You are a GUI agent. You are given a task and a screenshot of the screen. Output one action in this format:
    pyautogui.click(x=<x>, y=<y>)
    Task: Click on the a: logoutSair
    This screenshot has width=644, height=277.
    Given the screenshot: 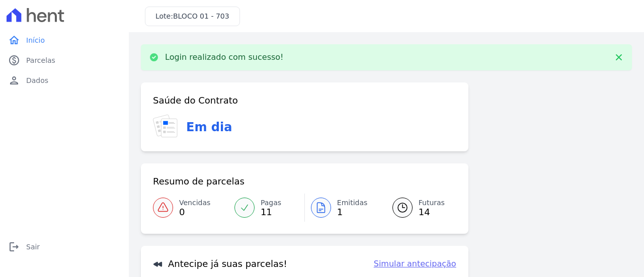 What is the action you would take?
    pyautogui.click(x=64, y=247)
    